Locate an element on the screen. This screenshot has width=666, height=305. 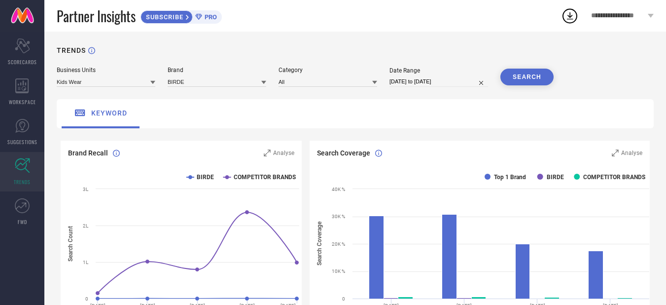
text: 30K % is located at coordinates (338, 216).